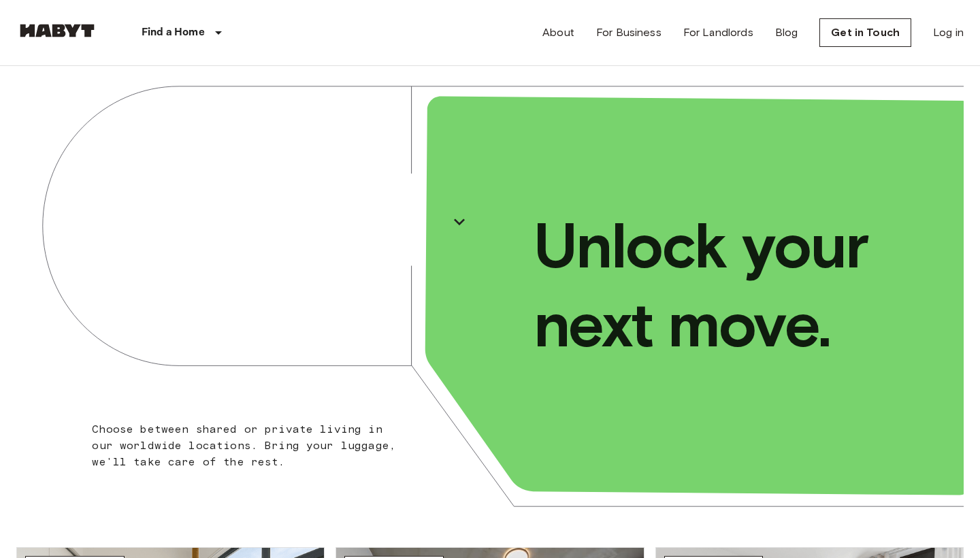 This screenshot has height=558, width=980. Describe the element at coordinates (737, 285) in the screenshot. I see `p: Unlock your next move.` at that location.